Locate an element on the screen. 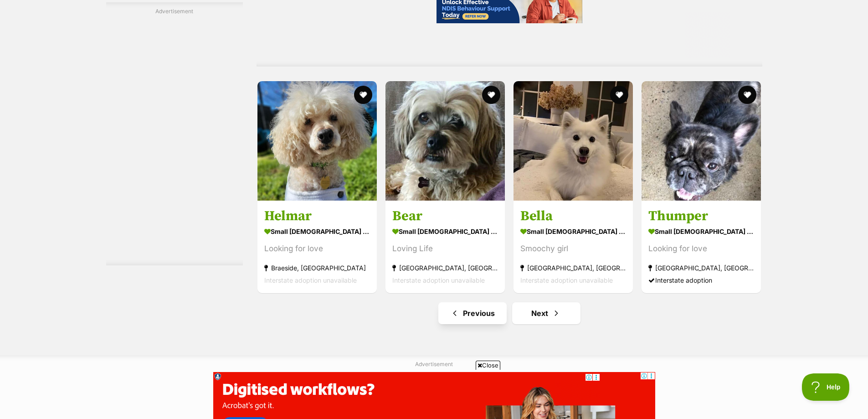 Image resolution: width=868 pixels, height=419 pixels. img: Bella - Japanese Spitz Dog is located at coordinates (573, 141).